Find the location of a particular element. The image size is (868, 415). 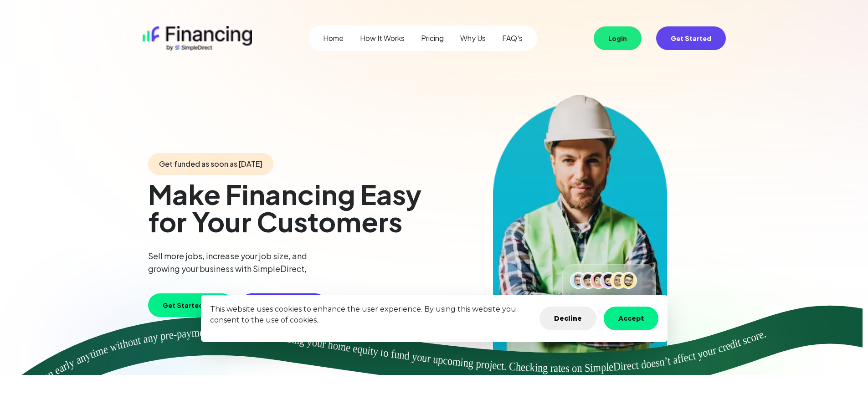

button: See How It Works is located at coordinates (283, 305).